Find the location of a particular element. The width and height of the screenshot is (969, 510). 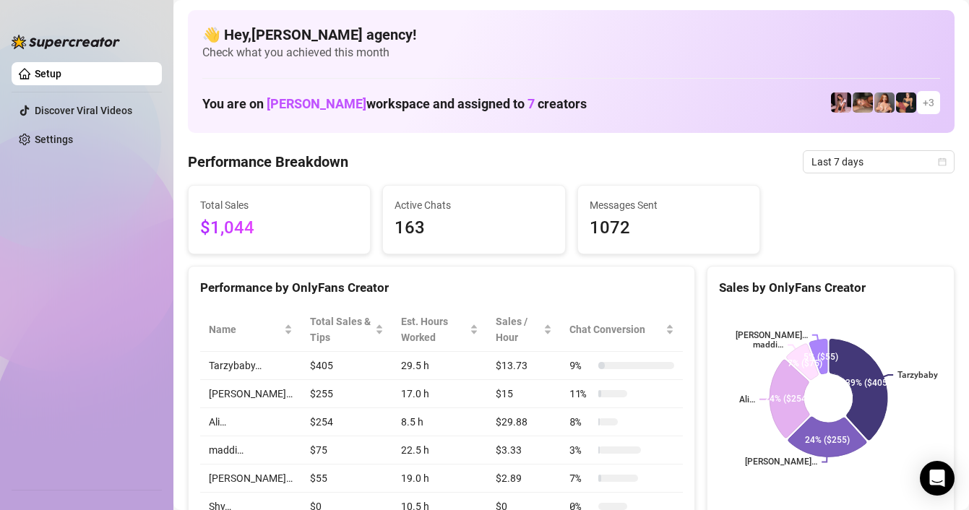

span: Messages Sent is located at coordinates (668, 205).